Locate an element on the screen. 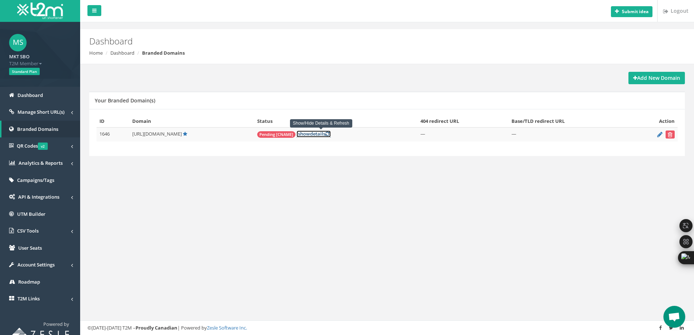 Image resolution: width=694 pixels, height=335 pixels. span: Powered by is located at coordinates (56, 324).